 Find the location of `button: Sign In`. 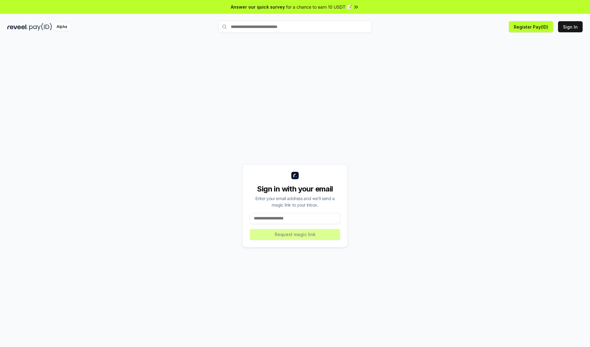

button: Sign In is located at coordinates (570, 27).